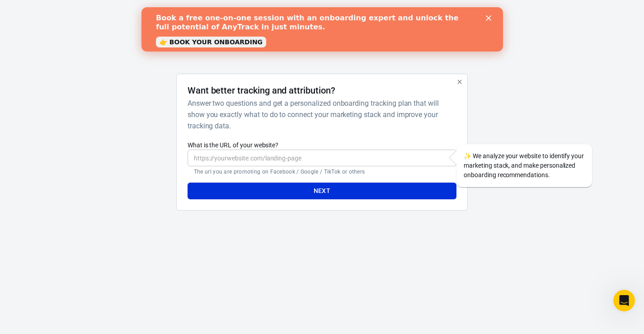 This screenshot has width=644, height=334. What do you see at coordinates (322, 158) in the screenshot?
I see `input: https://yourwebsite.com/landing-page` at bounding box center [322, 158].